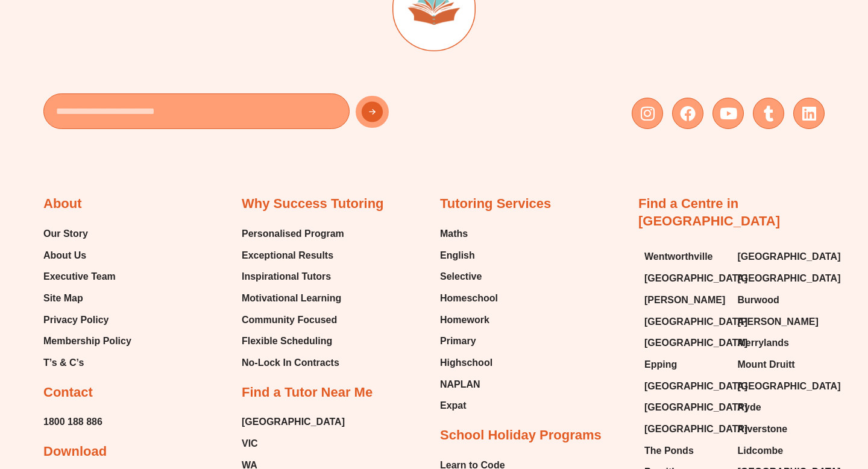 The height and width of the screenshot is (469, 868). What do you see at coordinates (293, 443) in the screenshot?
I see `a: VIC` at bounding box center [293, 443].